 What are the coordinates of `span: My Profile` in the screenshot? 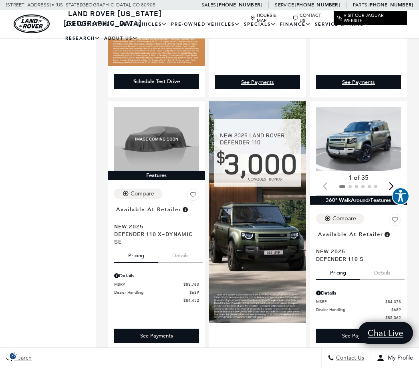 It's located at (399, 358).